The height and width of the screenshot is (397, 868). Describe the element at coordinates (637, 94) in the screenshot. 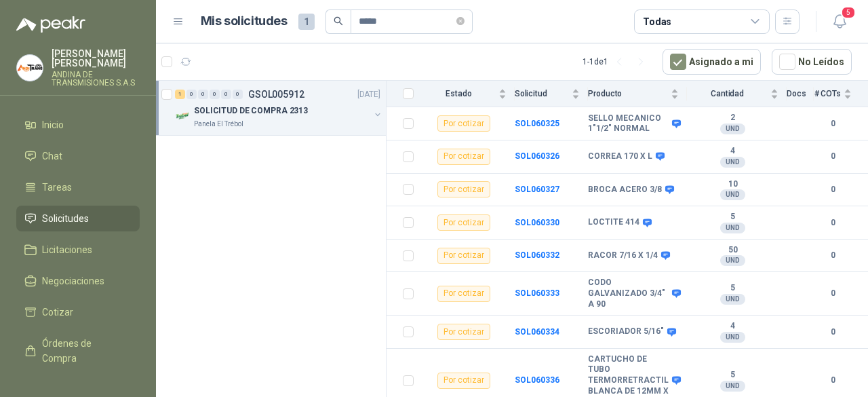

I see `th: Producto` at that location.